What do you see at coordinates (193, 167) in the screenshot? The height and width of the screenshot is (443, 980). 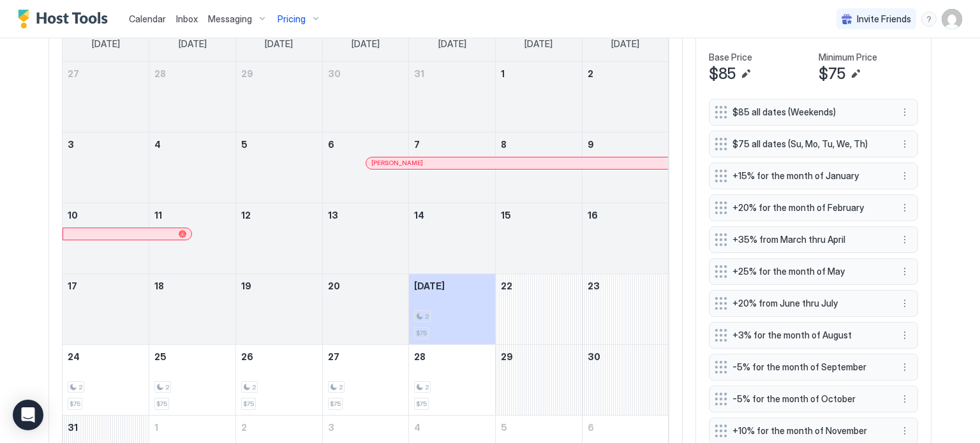 I see `td: August 4, 2025` at bounding box center [193, 167].